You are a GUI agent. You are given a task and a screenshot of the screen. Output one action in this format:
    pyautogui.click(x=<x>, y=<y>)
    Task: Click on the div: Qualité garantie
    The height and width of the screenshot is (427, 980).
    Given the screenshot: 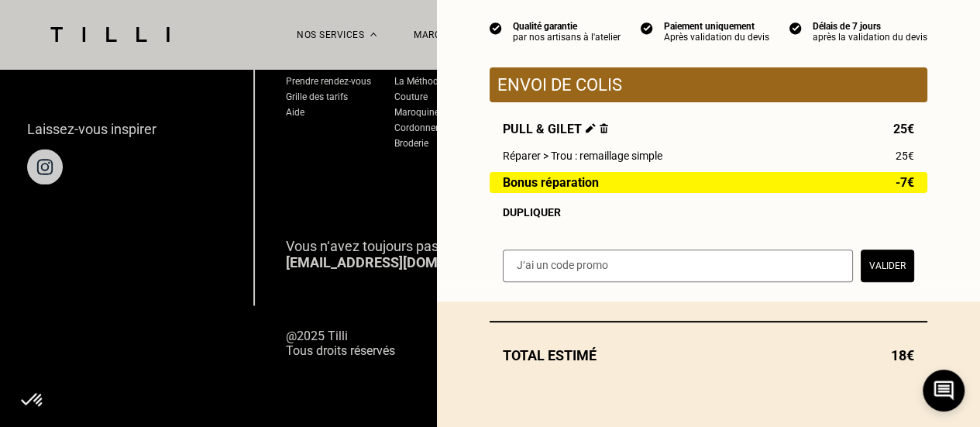 What is the action you would take?
    pyautogui.click(x=566, y=27)
    